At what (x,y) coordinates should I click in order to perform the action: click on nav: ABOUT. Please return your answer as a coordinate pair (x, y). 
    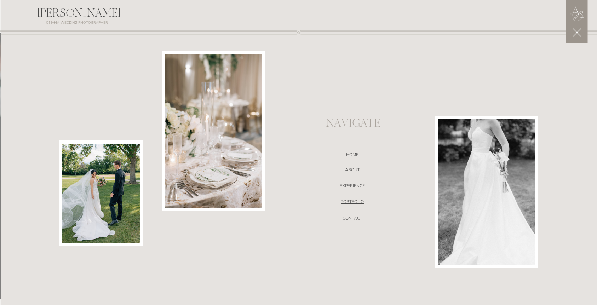
    Looking at the image, I should click on (352, 171).